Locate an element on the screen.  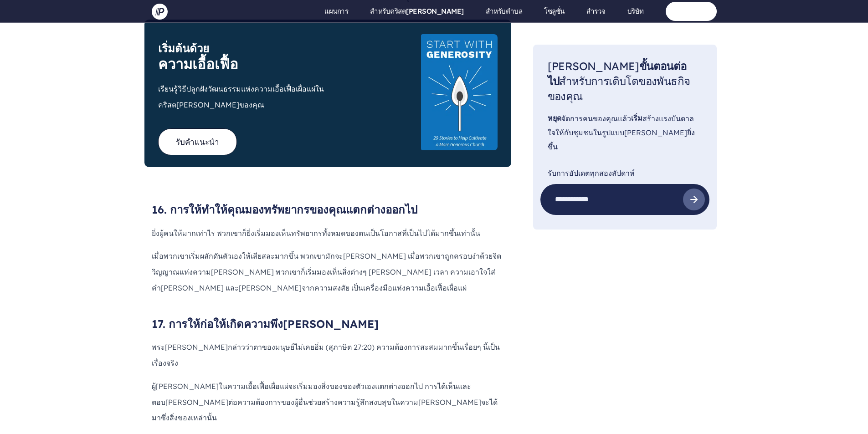
picture: ปกหนังสือ lp-300x457-เริ่มต้นด้วยความเอื้อเฟื้อ is located at coordinates (452, 92).